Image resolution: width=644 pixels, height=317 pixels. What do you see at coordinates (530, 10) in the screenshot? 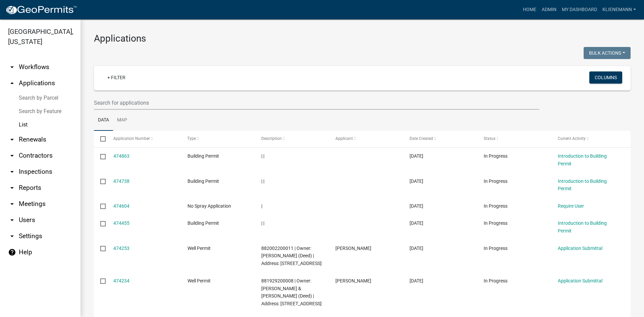
I see `a: Home` at bounding box center [530, 10].